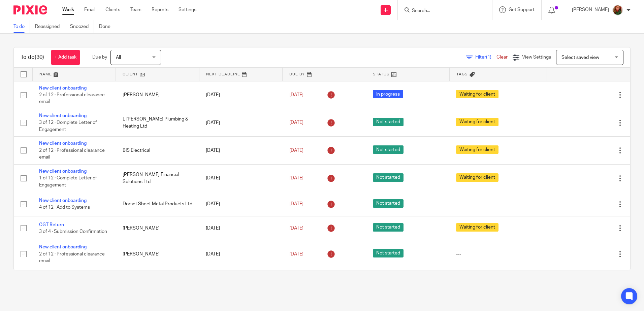  I want to click on td: CCA Practice Info, so click(158, 280).